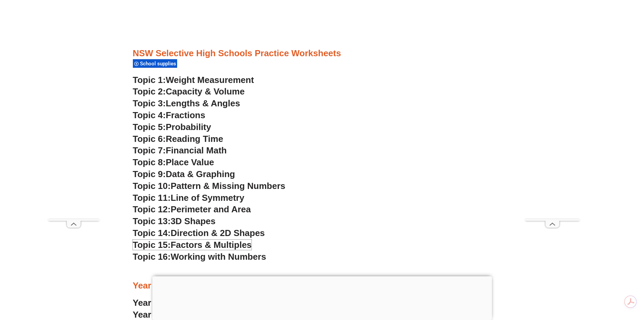  What do you see at coordinates (172, 127) in the screenshot?
I see `a: Topic 5:Probability` at bounding box center [172, 127].